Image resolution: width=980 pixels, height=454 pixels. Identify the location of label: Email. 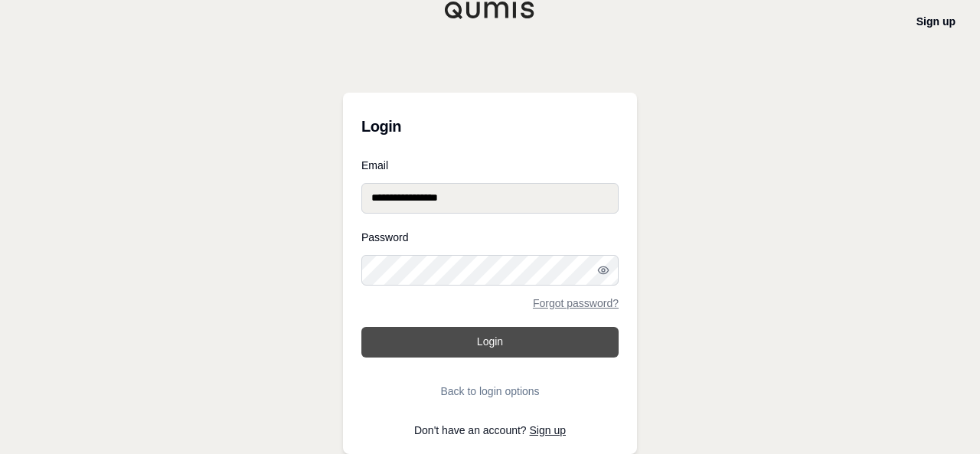
(490, 166).